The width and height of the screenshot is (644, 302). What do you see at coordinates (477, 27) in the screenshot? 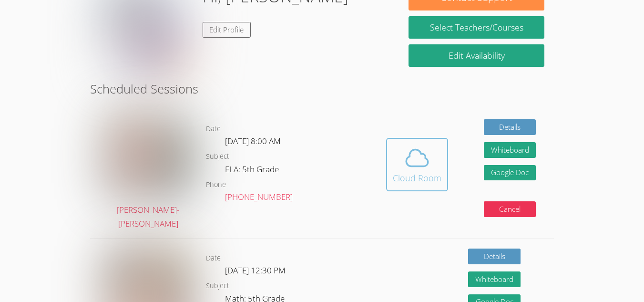
I see `a: Select Teachers/Courses` at bounding box center [477, 27].